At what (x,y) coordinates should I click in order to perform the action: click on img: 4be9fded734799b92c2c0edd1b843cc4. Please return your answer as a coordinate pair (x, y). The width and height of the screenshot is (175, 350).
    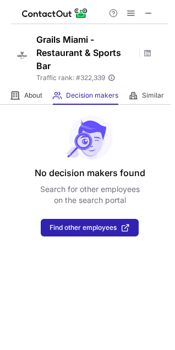
    Looking at the image, I should click on (22, 55).